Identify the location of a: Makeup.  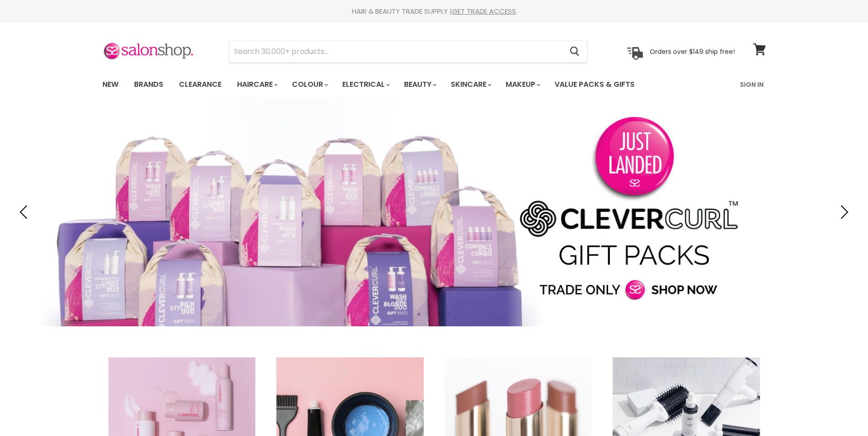
(522, 85).